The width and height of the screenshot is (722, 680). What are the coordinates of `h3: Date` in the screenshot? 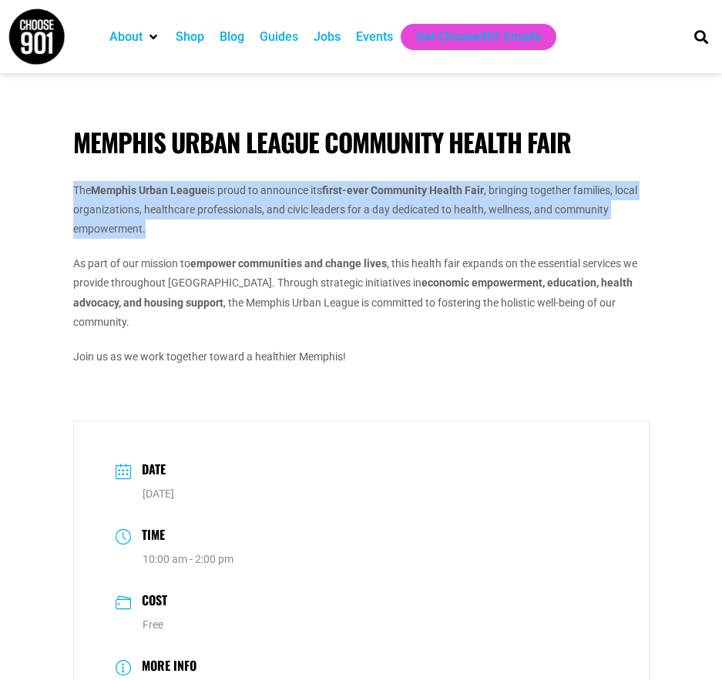 It's located at (149, 471).